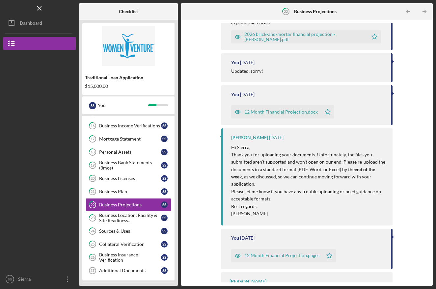 The image size is (436, 289). Describe the element at coordinates (130, 244) in the screenshot. I see `div: Collateral Verification` at that location.